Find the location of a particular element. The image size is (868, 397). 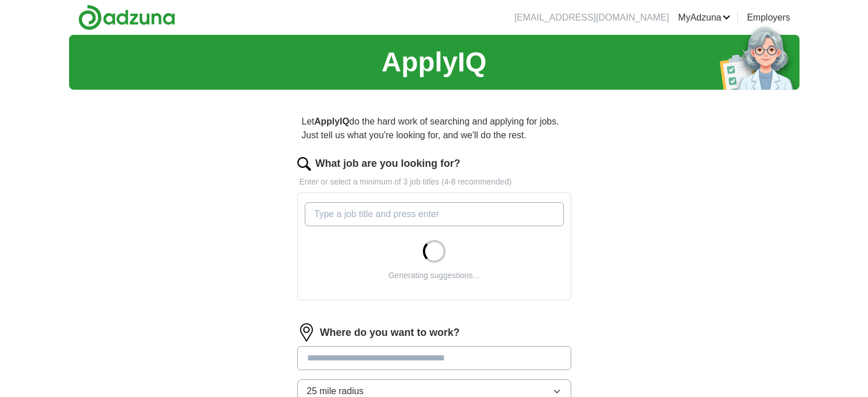

strong: ApplyIQ is located at coordinates (332, 121).